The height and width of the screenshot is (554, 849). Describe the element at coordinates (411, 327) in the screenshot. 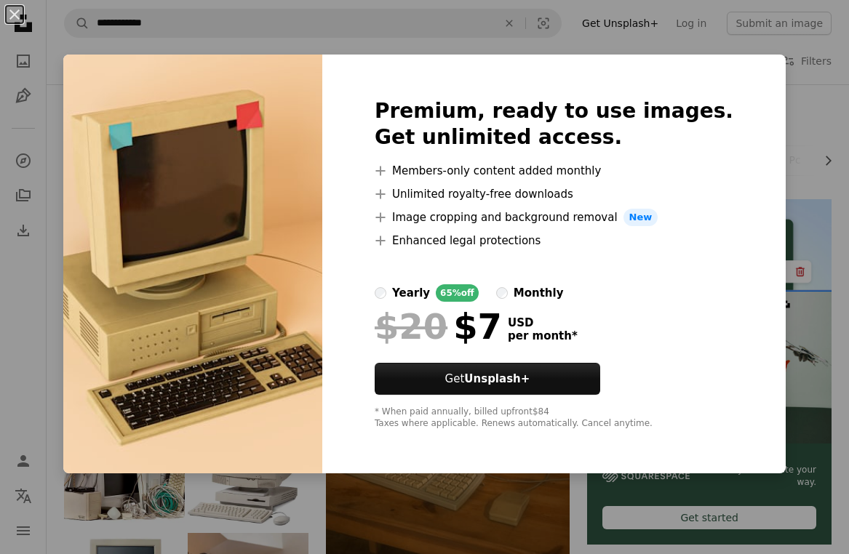

I see `span: $20` at that location.